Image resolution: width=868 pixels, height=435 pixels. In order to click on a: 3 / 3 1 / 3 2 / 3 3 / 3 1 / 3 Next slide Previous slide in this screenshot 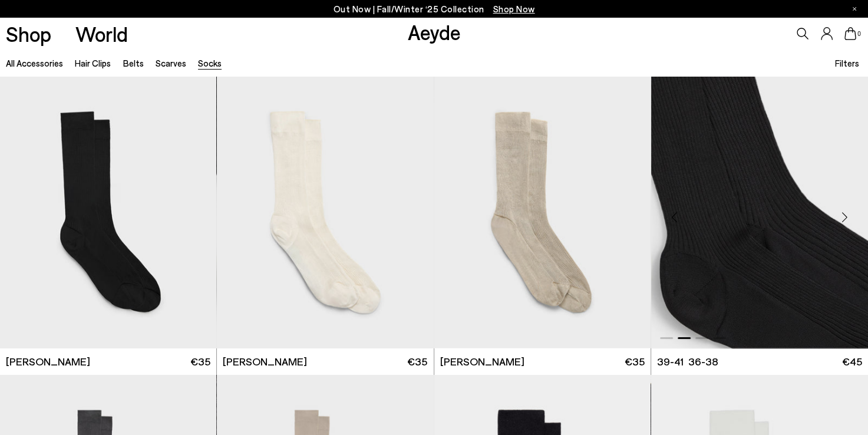, I will do `click(542, 212)`.